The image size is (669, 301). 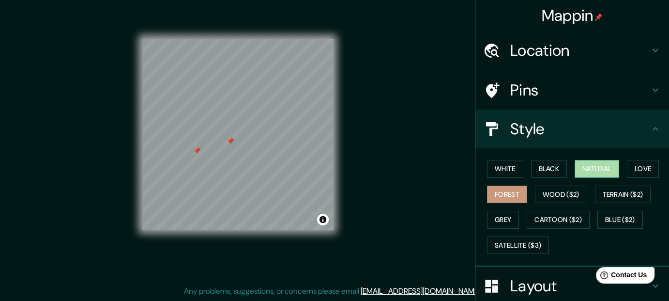 I want to click on img: pin-icon.png, so click(x=599, y=17).